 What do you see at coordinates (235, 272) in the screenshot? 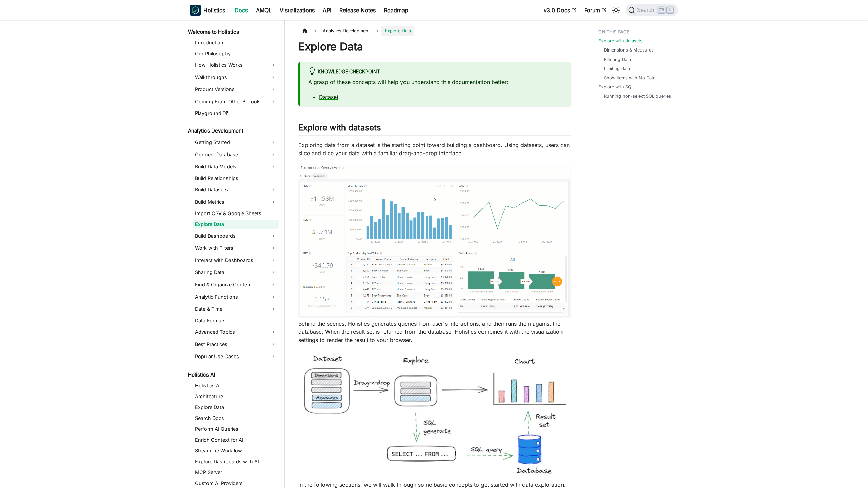
I see `a: Sharing Data` at bounding box center [235, 272].